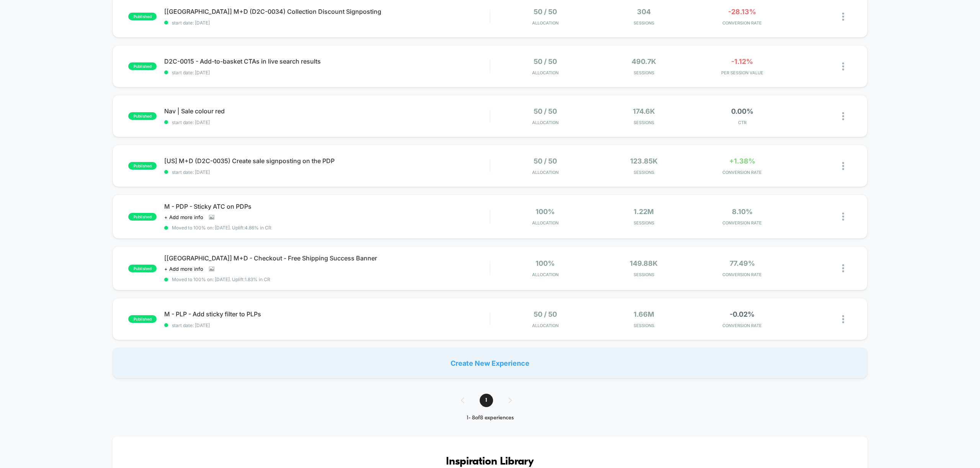  What do you see at coordinates (644, 111) in the screenshot?
I see `span: 174.6k` at bounding box center [644, 111].